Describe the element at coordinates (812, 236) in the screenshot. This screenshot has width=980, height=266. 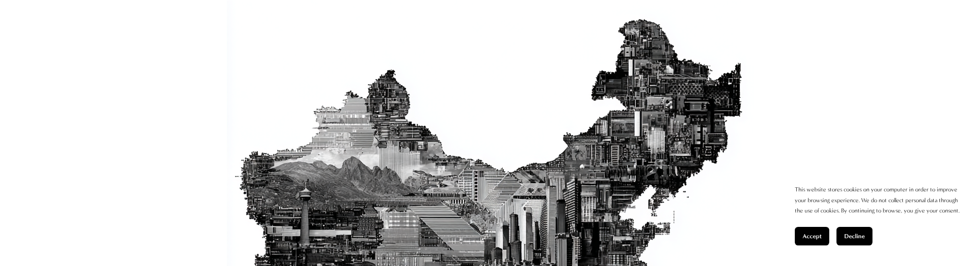
I see `button: Accept` at that location.